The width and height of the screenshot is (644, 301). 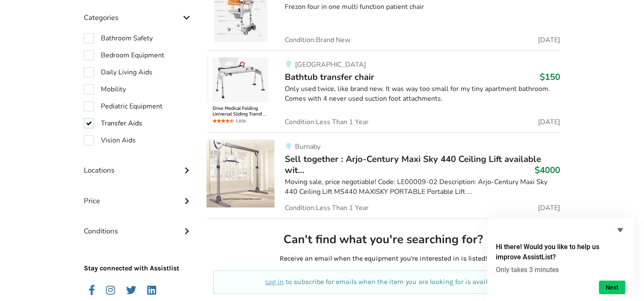 What do you see at coordinates (561, 269) in the screenshot?
I see `p: Only takes 3 minutes` at bounding box center [561, 269].